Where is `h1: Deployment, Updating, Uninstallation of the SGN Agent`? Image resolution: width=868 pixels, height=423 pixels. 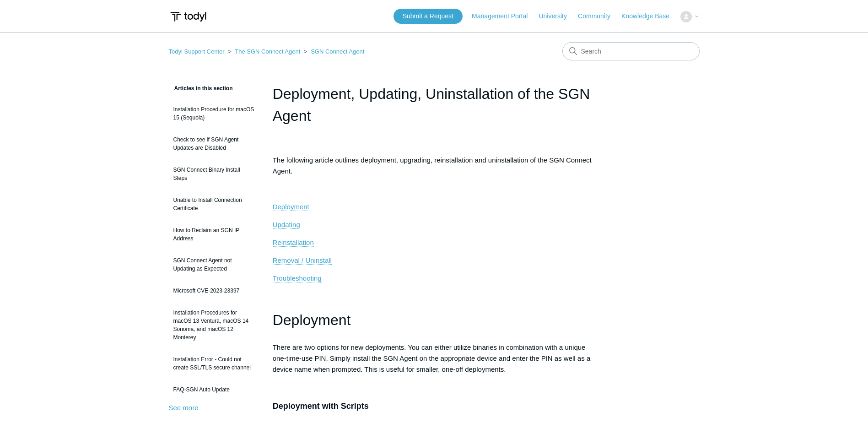
h1: Deployment, Updating, Uninstallation of the SGN Agent is located at coordinates (434, 105).